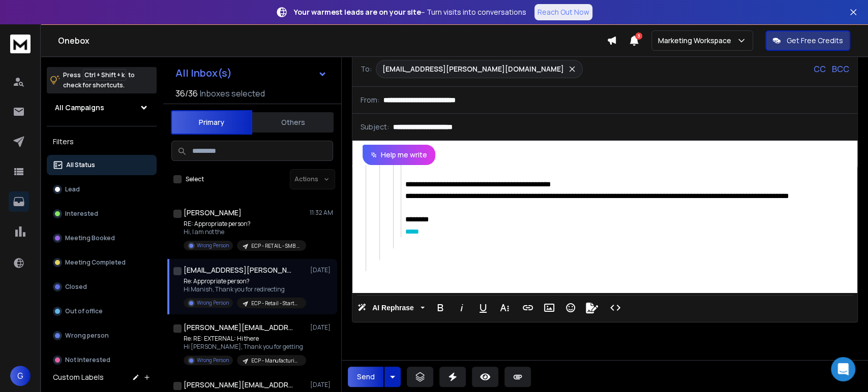  Describe the element at coordinates (102, 360) in the screenshot. I see `button: Not Interested` at that location.